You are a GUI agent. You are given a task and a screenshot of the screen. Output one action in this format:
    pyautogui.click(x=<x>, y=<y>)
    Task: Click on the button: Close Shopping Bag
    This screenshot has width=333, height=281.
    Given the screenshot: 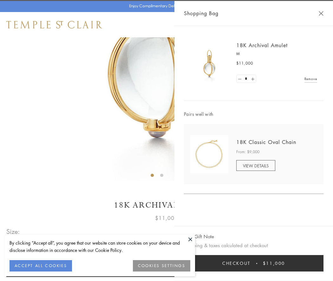 What is the action you would take?
    pyautogui.click(x=321, y=13)
    